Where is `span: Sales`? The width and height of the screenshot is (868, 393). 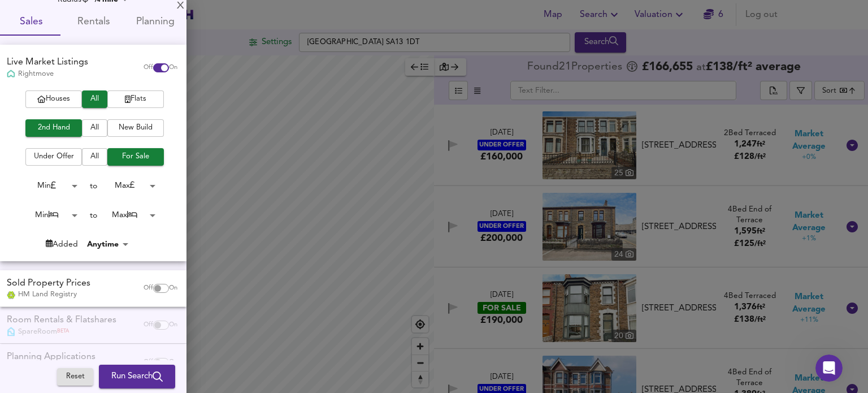 span: Sales is located at coordinates (31, 22).